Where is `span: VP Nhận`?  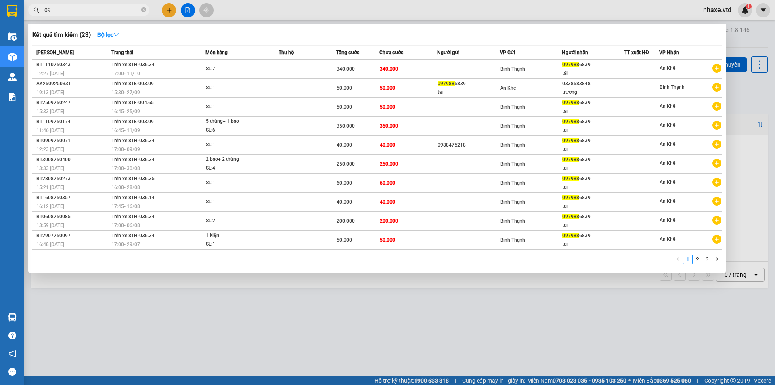
span: VP Nhận is located at coordinates (669, 52).